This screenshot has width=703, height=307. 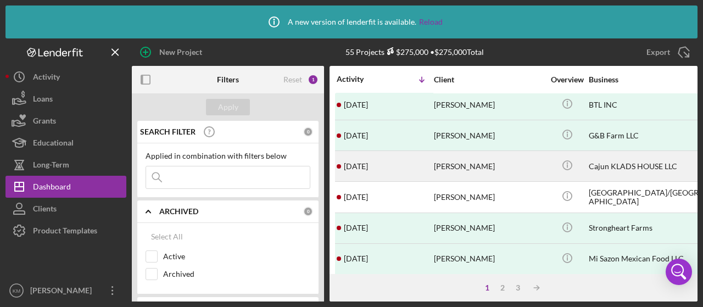 What do you see at coordinates (666, 52) in the screenshot?
I see `button: Export` at bounding box center [666, 52].